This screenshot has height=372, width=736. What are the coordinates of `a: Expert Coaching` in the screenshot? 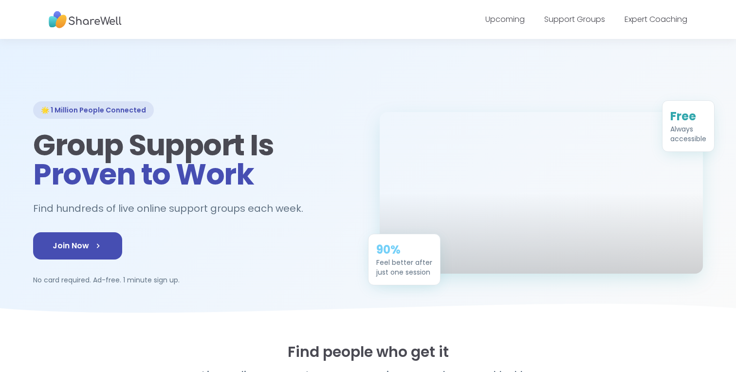 It's located at (656, 19).